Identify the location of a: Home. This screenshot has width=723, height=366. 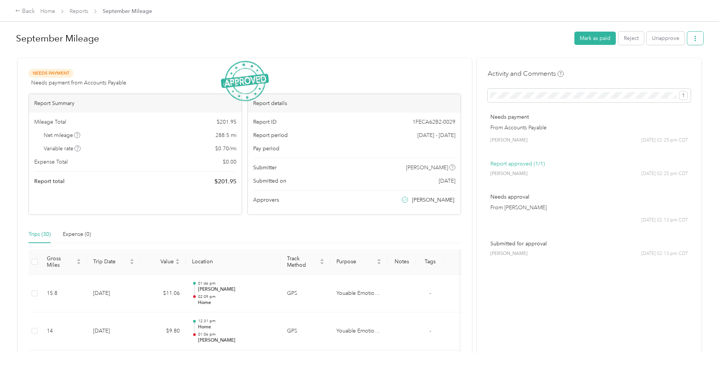
(47, 11).